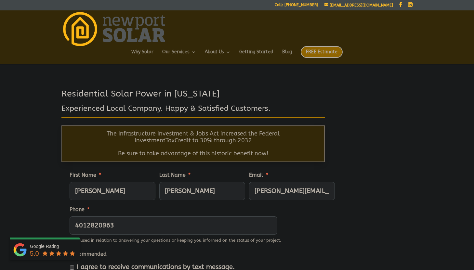 This screenshot has width=474, height=270. I want to click on label: Email, so click(259, 175).